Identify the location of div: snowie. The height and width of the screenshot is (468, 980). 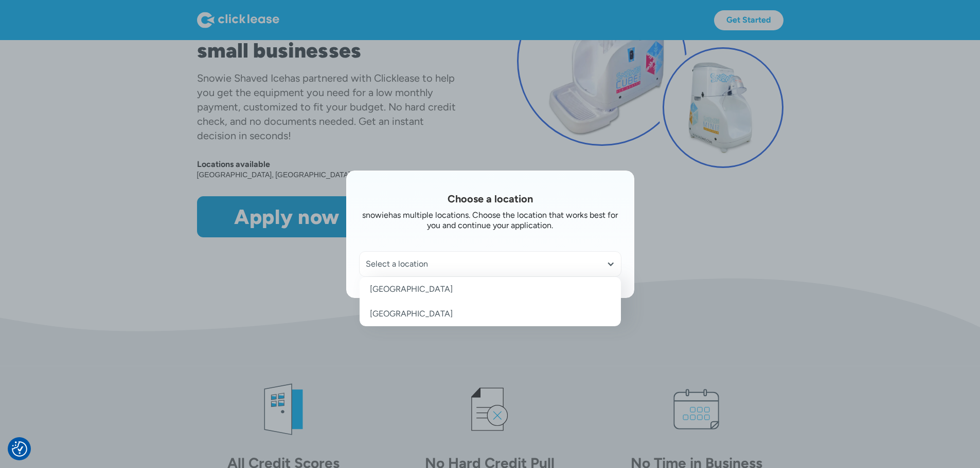
(375, 215).